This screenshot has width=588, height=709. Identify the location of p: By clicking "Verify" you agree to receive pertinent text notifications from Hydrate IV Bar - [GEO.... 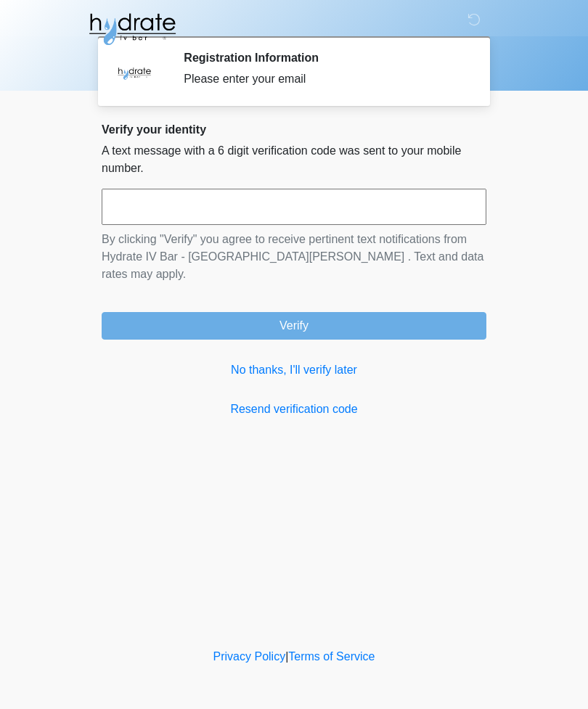
(294, 257).